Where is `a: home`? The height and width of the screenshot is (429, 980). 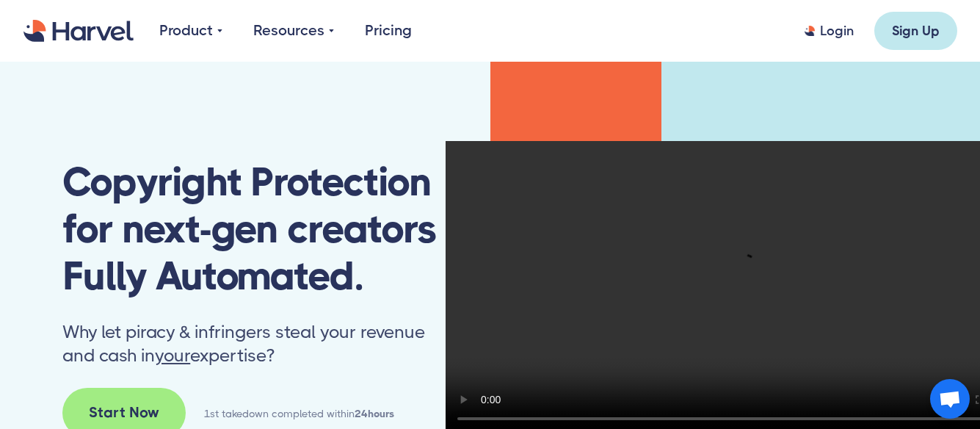 a: home is located at coordinates (78, 30).